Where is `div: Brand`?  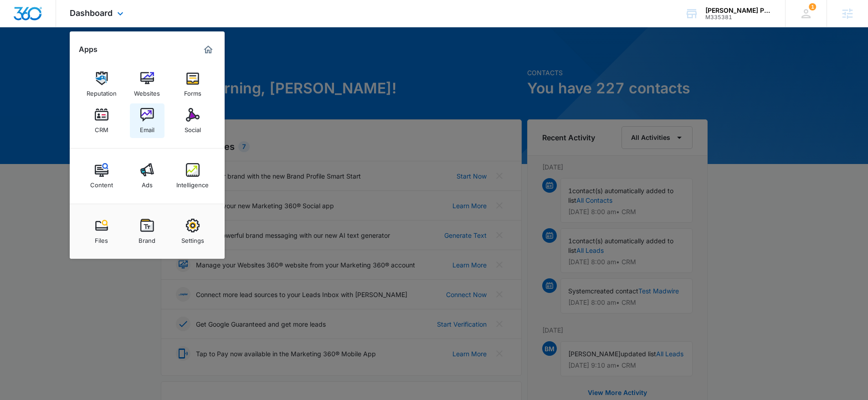
div: Brand is located at coordinates (146, 238).